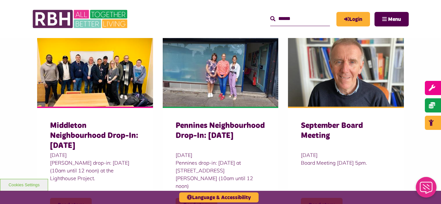 This screenshot has width=441, height=204. I want to click on a: MyRBH, so click(353, 19).